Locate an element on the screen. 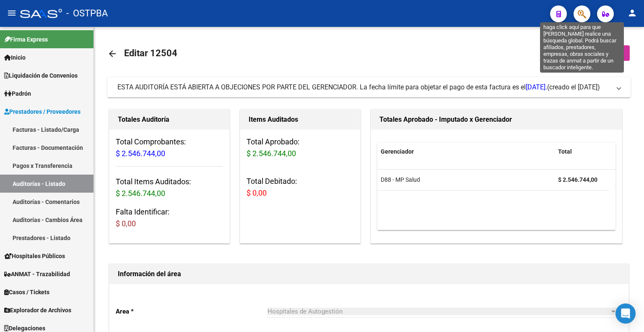 This screenshot has width=644, height=332. span: Firma Express is located at coordinates (26, 40).